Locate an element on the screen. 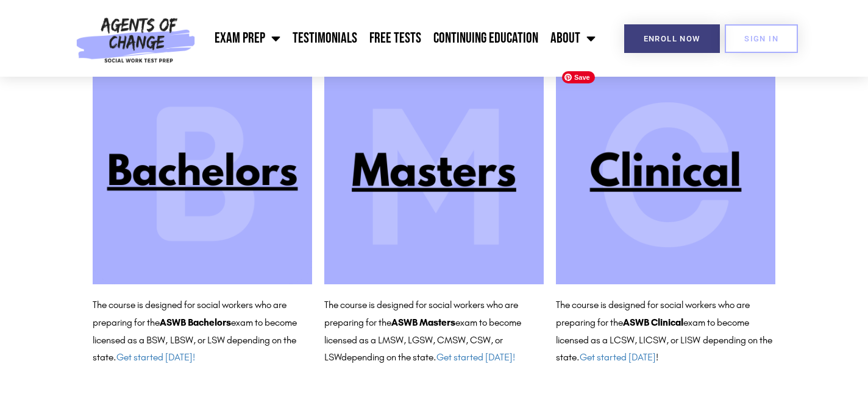 The height and width of the screenshot is (403, 868). a: Free Tests is located at coordinates (395, 39).